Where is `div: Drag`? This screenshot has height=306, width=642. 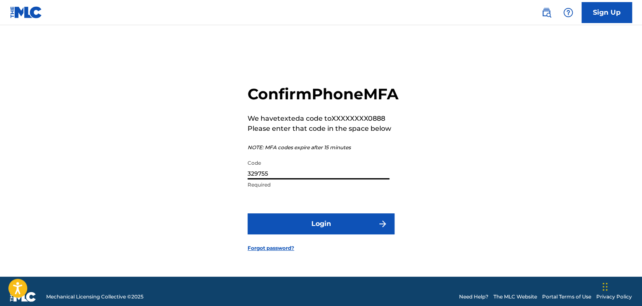
div: Drag is located at coordinates (605, 287).